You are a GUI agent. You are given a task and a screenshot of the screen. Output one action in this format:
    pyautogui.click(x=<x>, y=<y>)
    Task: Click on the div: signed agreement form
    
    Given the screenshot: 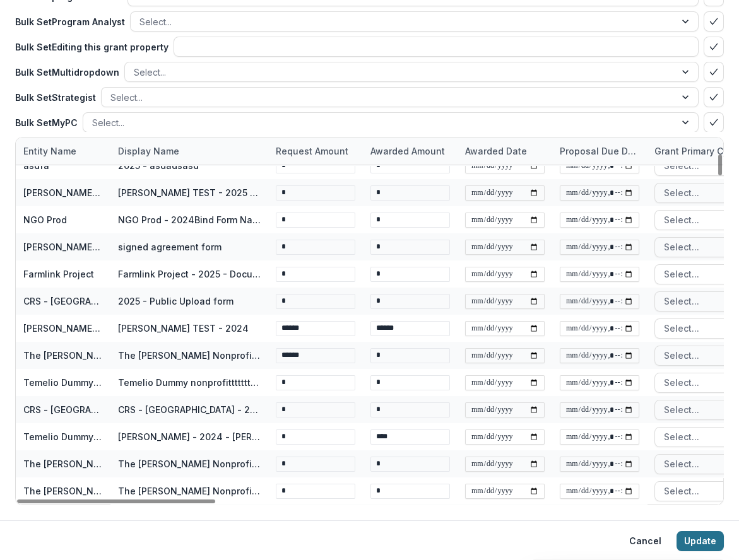 What is the action you would take?
    pyautogui.click(x=169, y=246)
    